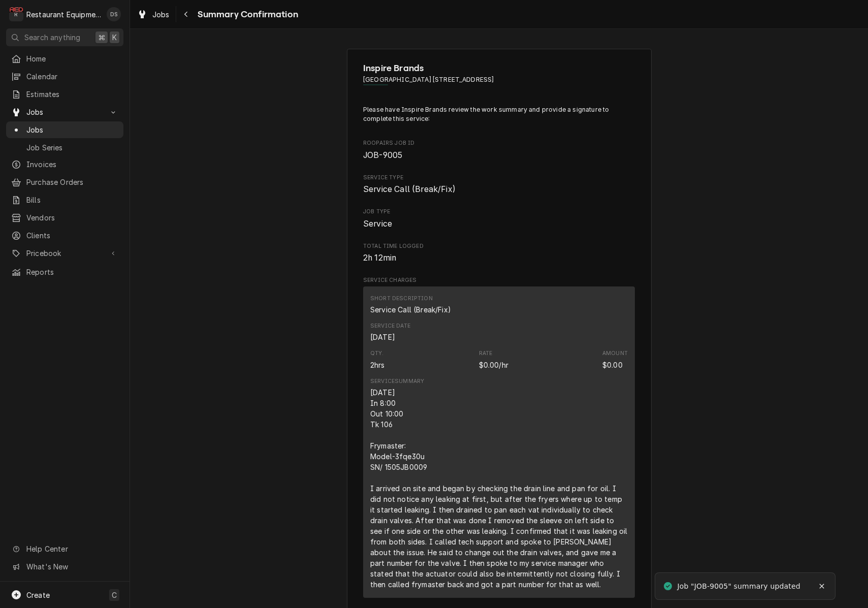 The image size is (868, 608). What do you see at coordinates (377, 353) in the screenshot?
I see `div: Qty.` at bounding box center [377, 353].